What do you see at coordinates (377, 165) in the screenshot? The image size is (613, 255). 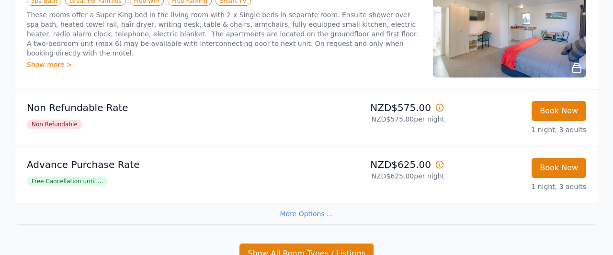 I see `p: NZD$625.00` at bounding box center [377, 165].